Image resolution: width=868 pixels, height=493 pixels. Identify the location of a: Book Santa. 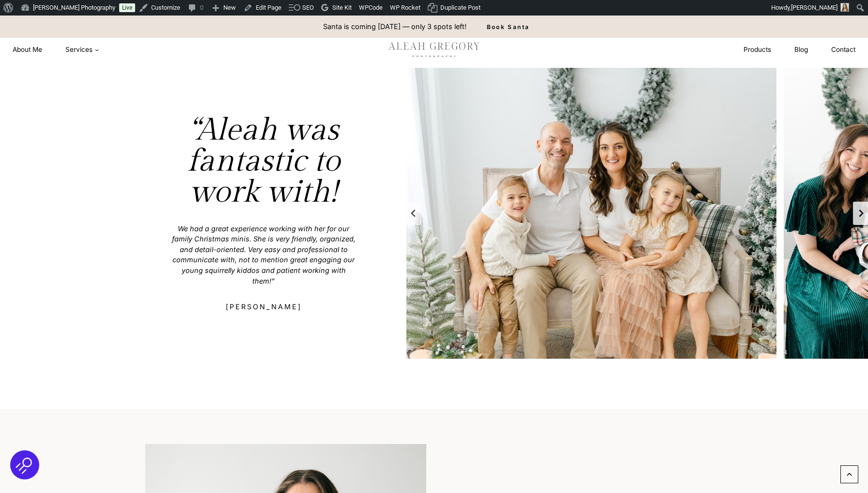
(508, 27).